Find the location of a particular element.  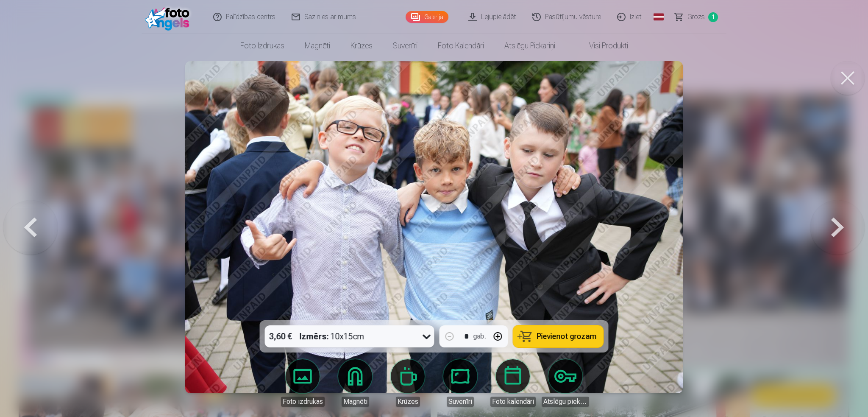

span: Pievienot grozam is located at coordinates (567, 336).